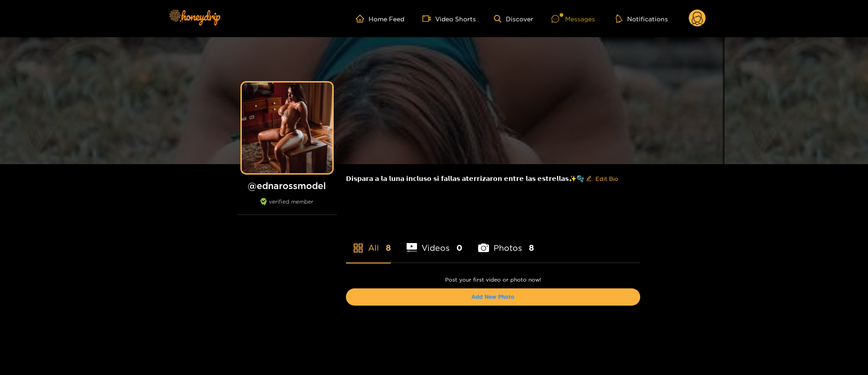 This screenshot has height=375, width=868. Describe the element at coordinates (459, 248) in the screenshot. I see `span: 0` at that location.